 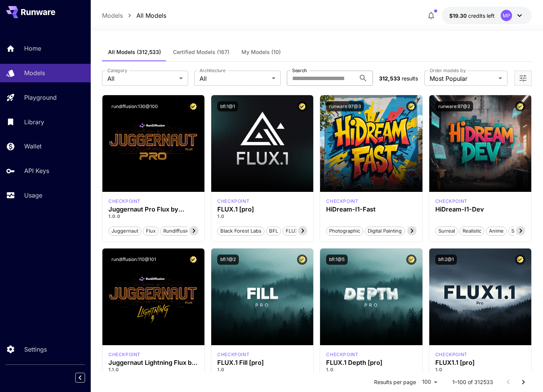 What do you see at coordinates (472, 231) in the screenshot?
I see `button: Realistic` at bounding box center [472, 231].